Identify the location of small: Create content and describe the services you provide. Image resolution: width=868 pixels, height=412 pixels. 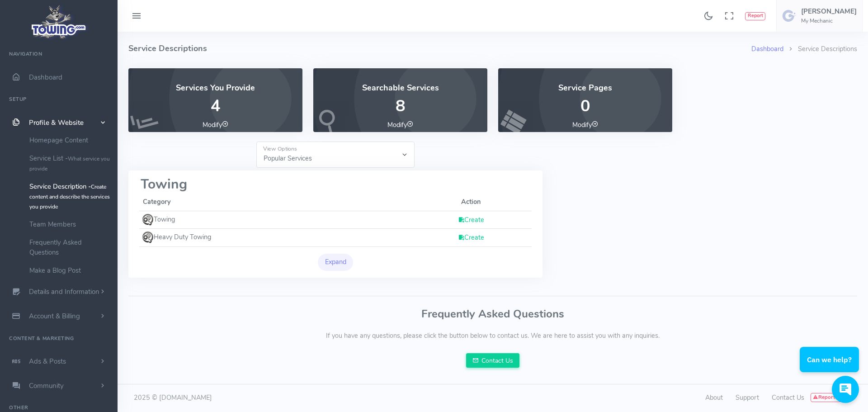
(70, 197).